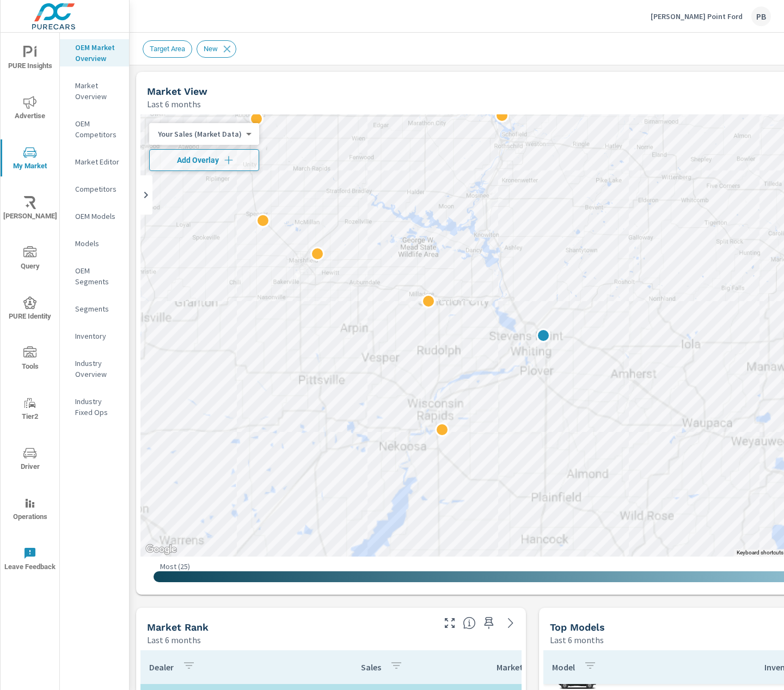 Image resolution: width=784 pixels, height=690 pixels. What do you see at coordinates (98, 309) in the screenshot?
I see `p: Segments` at bounding box center [98, 309].